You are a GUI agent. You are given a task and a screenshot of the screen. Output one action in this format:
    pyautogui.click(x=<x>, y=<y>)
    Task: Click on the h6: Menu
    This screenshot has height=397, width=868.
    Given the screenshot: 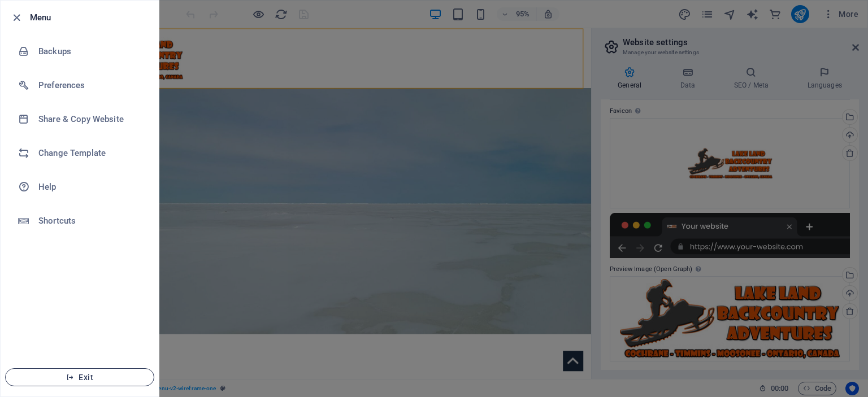 What is the action you would take?
    pyautogui.click(x=90, y=17)
    